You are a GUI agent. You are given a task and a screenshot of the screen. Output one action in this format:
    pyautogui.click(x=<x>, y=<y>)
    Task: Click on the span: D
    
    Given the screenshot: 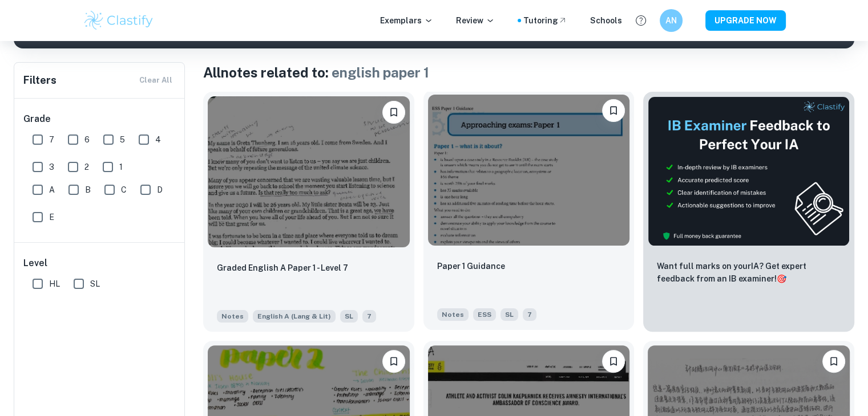 What is the action you would take?
    pyautogui.click(x=160, y=190)
    